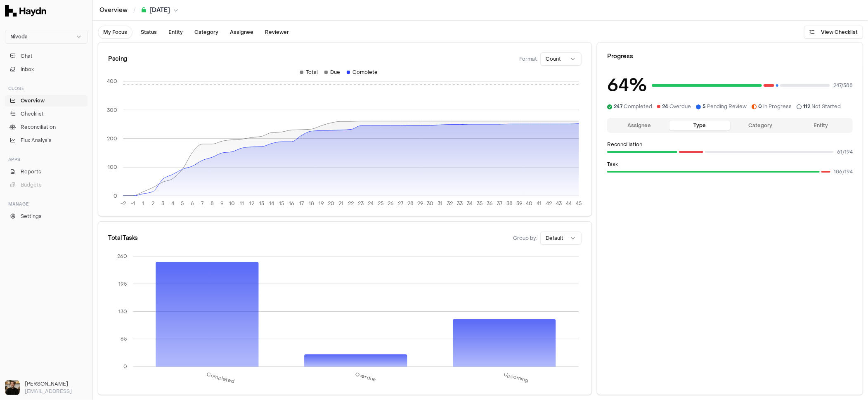  I want to click on span: Reports, so click(31, 172).